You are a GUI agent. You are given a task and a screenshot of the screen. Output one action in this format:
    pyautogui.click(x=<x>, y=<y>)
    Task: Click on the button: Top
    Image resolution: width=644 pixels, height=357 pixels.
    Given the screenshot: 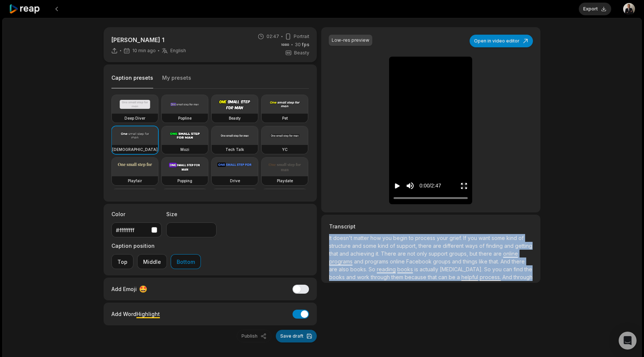 What is the action you would take?
    pyautogui.click(x=122, y=261)
    